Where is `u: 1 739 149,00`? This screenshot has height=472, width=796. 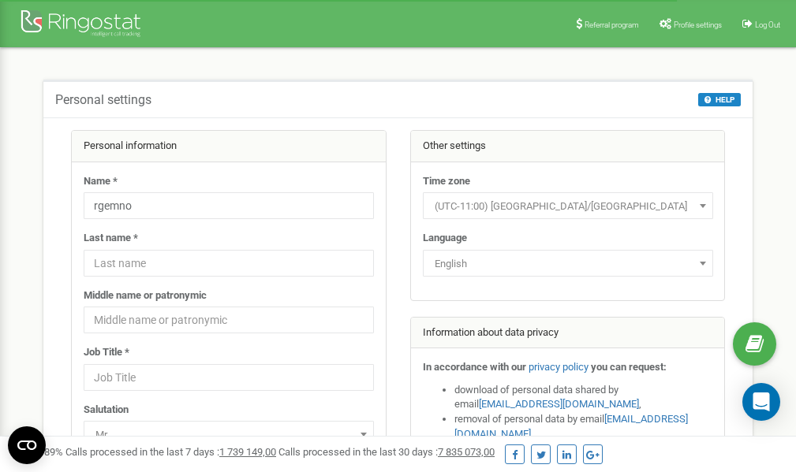
u: 1 739 149,00 is located at coordinates (248, 452).